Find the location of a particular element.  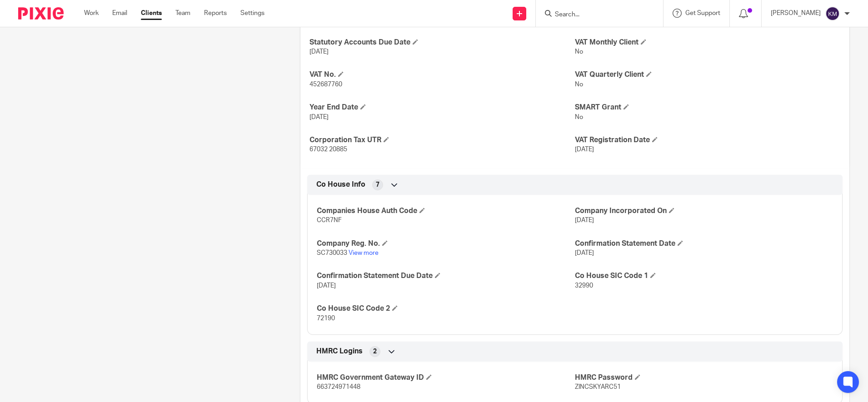

h4: Company Incorporated On is located at coordinates (704, 211).